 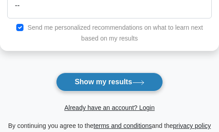 What do you see at coordinates (109, 82) in the screenshot?
I see `button: Show my results` at bounding box center [109, 82].